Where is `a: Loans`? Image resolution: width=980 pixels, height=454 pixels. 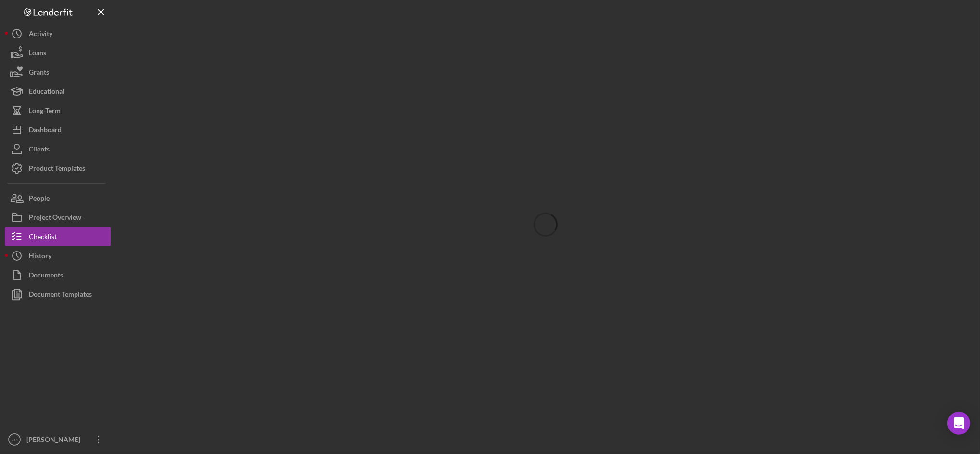 a: Loans is located at coordinates (58, 53).